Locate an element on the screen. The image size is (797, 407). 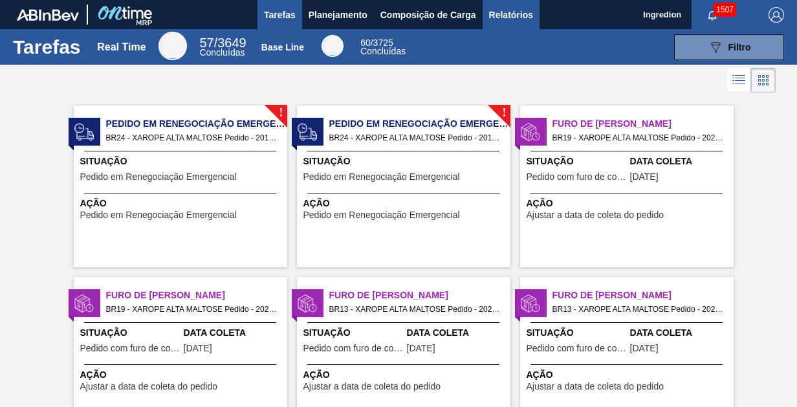
span: BR13 - XAROPE ALTA MALTOSE Pedido - 2026224 is located at coordinates (638, 309).